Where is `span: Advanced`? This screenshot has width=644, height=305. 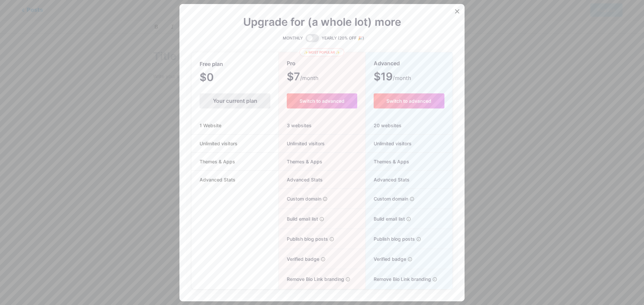
span: Advanced is located at coordinates (386, 64).